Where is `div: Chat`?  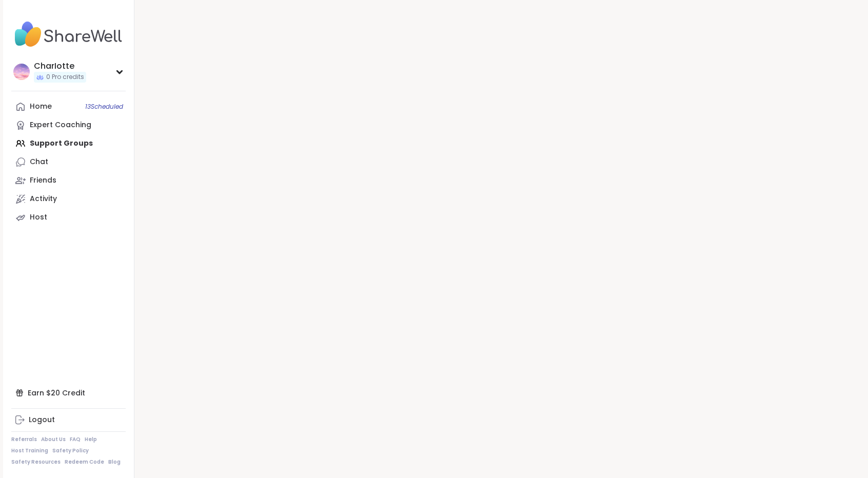 div: Chat is located at coordinates (39, 162).